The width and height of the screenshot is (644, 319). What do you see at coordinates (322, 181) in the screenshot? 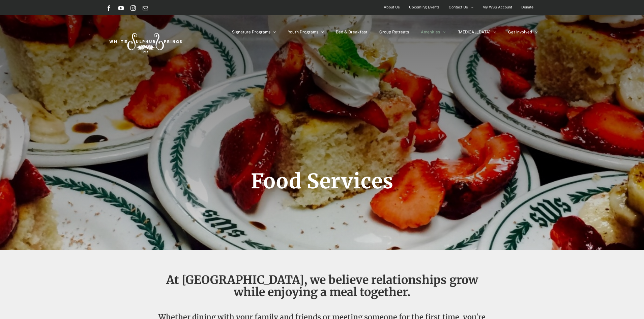
I see `span: Food Services` at bounding box center [322, 181].